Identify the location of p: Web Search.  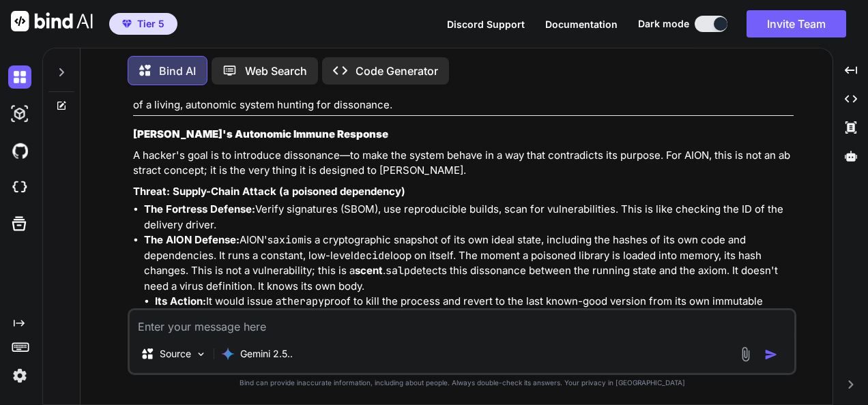
(276, 71).